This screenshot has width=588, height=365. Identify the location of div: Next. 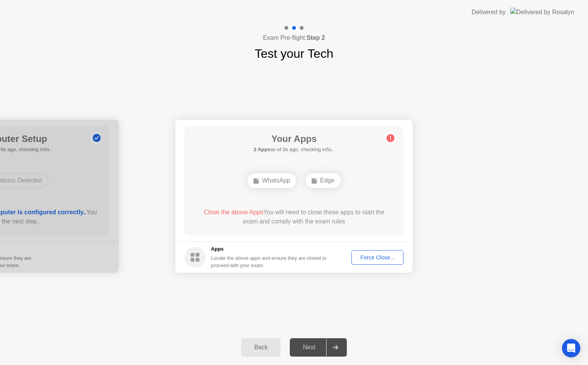
(309, 347).